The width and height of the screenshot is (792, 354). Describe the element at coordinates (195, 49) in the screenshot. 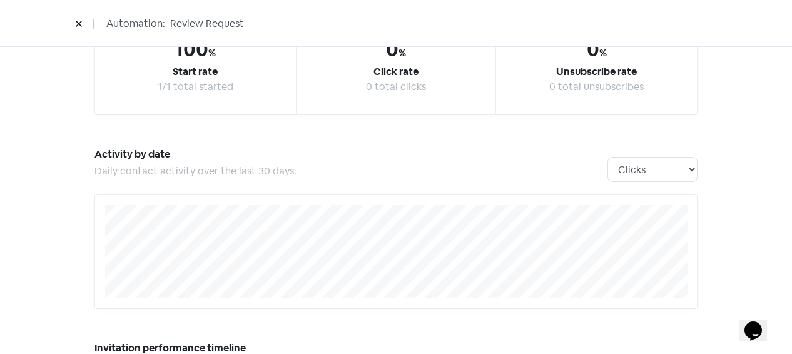

I see `div: 100` at that location.